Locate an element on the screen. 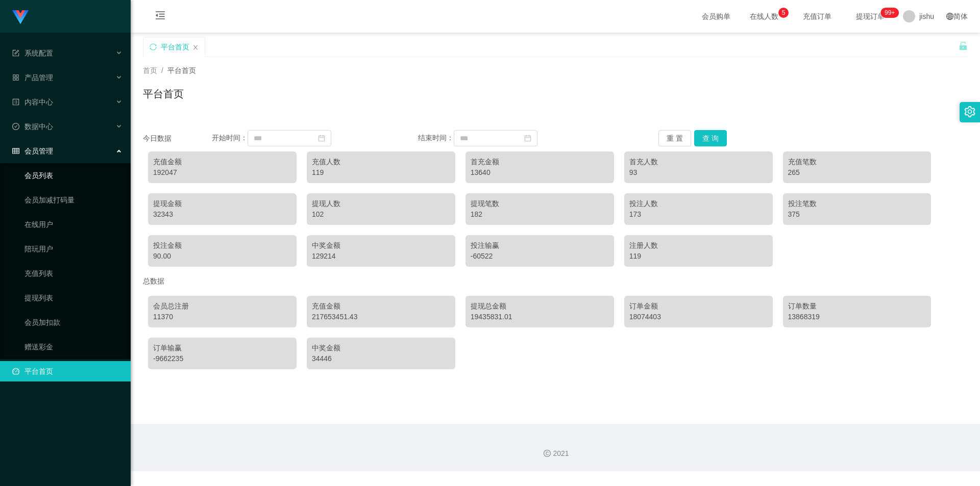 The image size is (980, 486). div: 192047 is located at coordinates (222, 173).